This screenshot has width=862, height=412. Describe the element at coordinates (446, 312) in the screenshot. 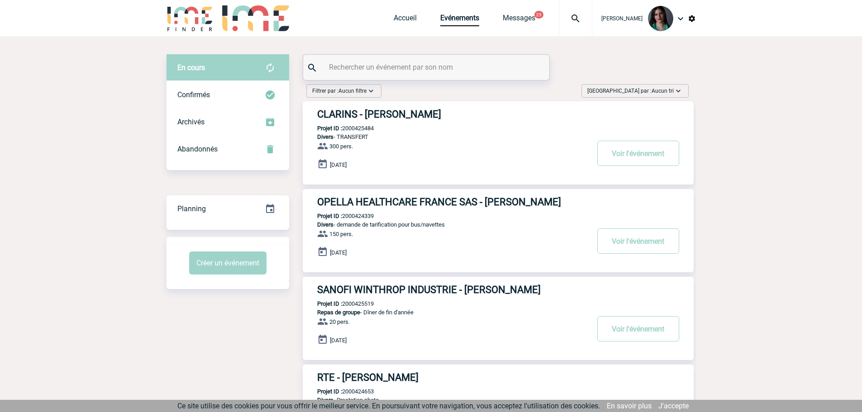

I see `p: - Dîner de fin d'année` at that location.